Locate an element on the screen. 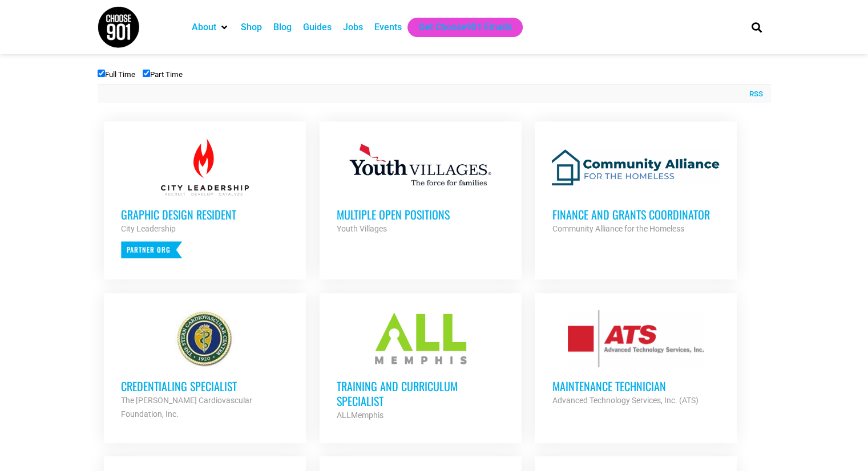 The width and height of the screenshot is (868, 471). h3: Training and Curriculum Specialist is located at coordinates (421, 394).